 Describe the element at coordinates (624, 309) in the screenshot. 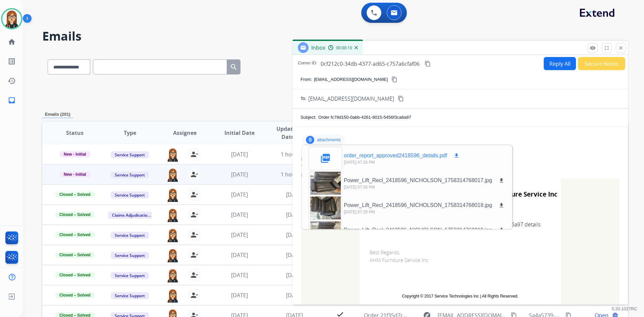

I see `p: 0.20.1027RC` at that location.